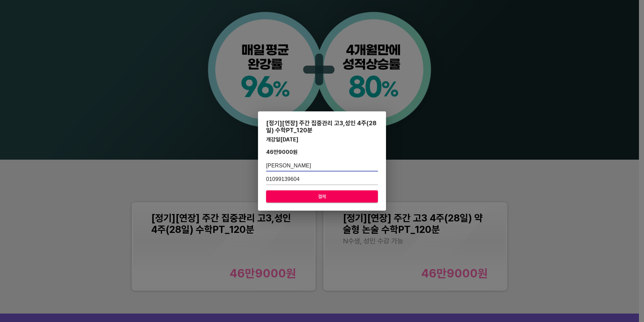 Image resolution: width=644 pixels, height=322 pixels. I want to click on div: 46만9000 원, so click(282, 152).